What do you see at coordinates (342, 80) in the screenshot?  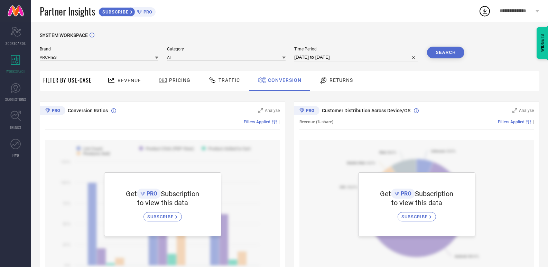 I see `span: Returns` at bounding box center [342, 80].